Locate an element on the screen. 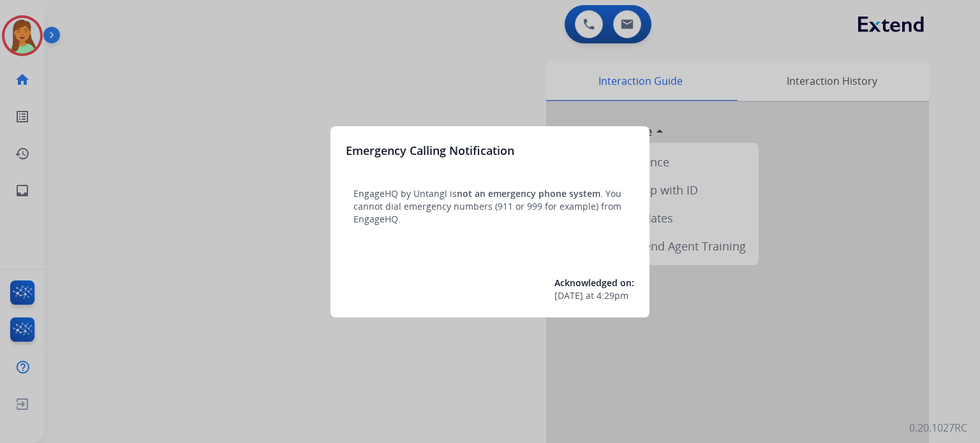 The height and width of the screenshot is (443, 980). span: not an emergency phone system is located at coordinates (528, 193).